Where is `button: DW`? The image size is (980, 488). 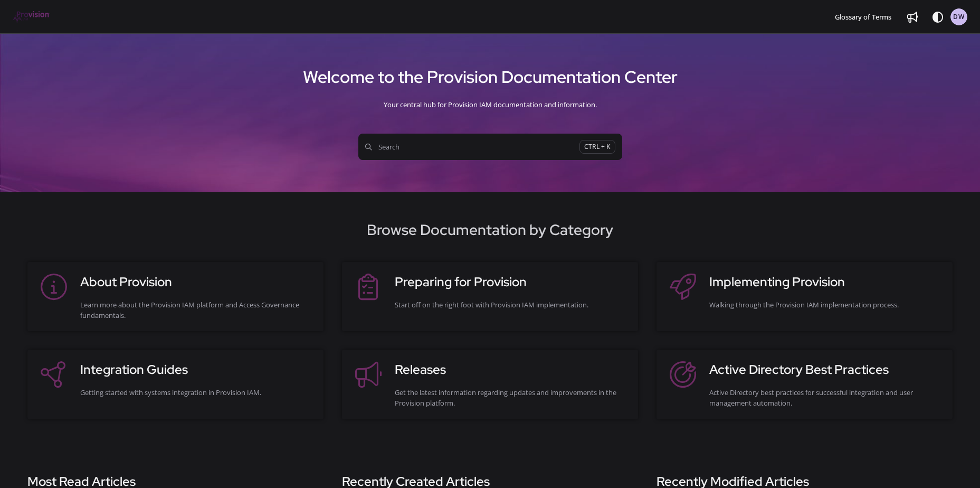
button: DW is located at coordinates (960, 17).